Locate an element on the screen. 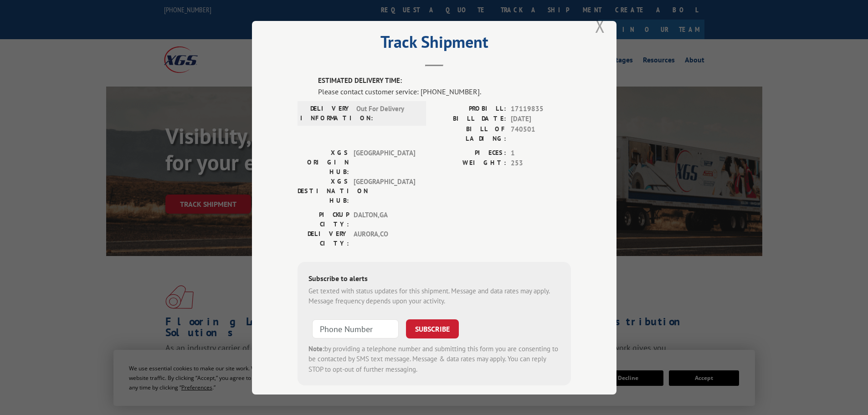 The width and height of the screenshot is (868, 415). span: 1 is located at coordinates (541, 153).